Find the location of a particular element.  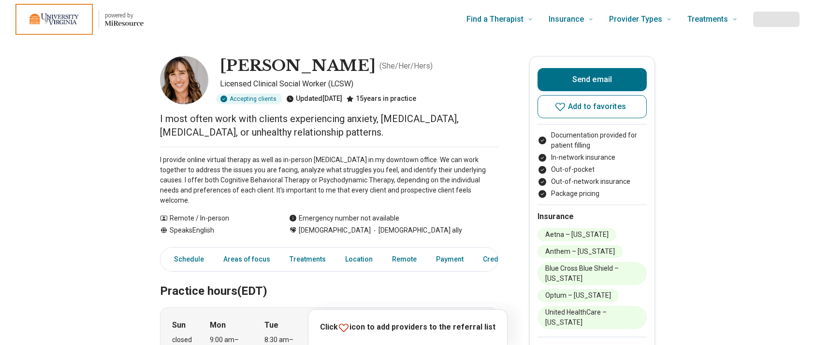

li: In-network insurance is located at coordinates (592, 158).